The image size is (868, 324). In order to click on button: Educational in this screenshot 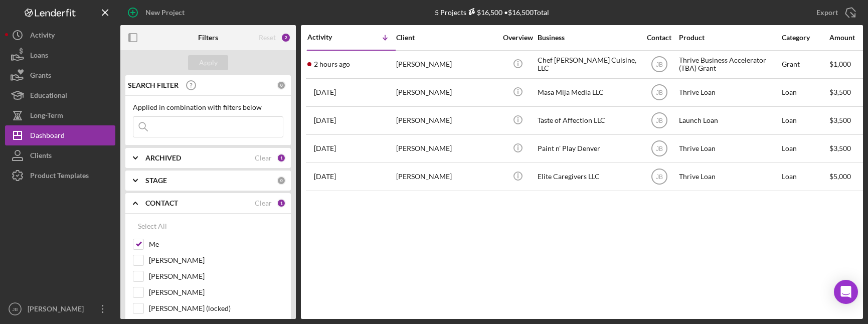, I will do `click(60, 96)`.